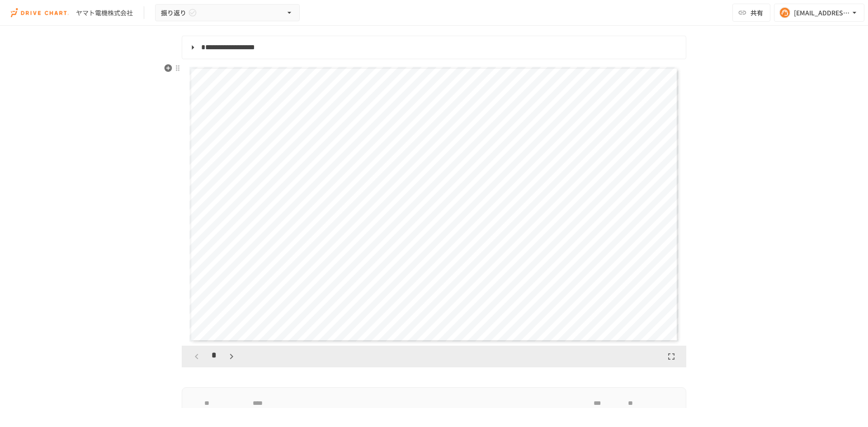 The width and height of the screenshot is (868, 427). Describe the element at coordinates (752, 13) in the screenshot. I see `button: 共有` at that location.